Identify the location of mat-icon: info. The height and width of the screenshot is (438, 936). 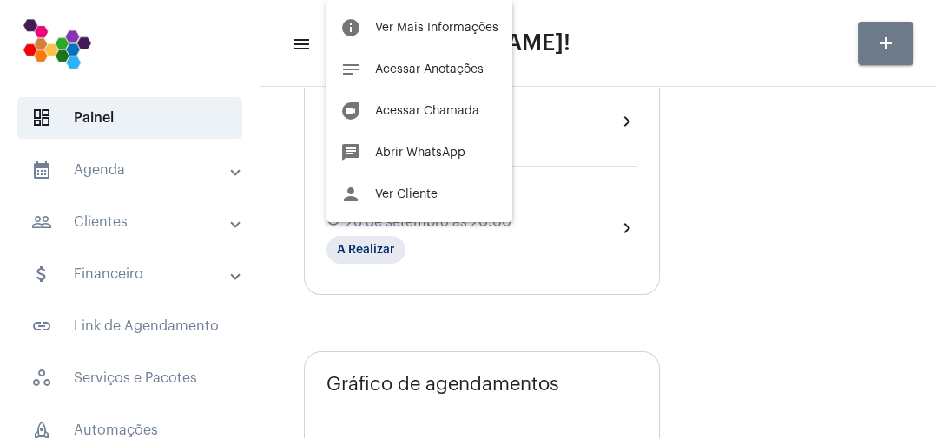
(351, 28).